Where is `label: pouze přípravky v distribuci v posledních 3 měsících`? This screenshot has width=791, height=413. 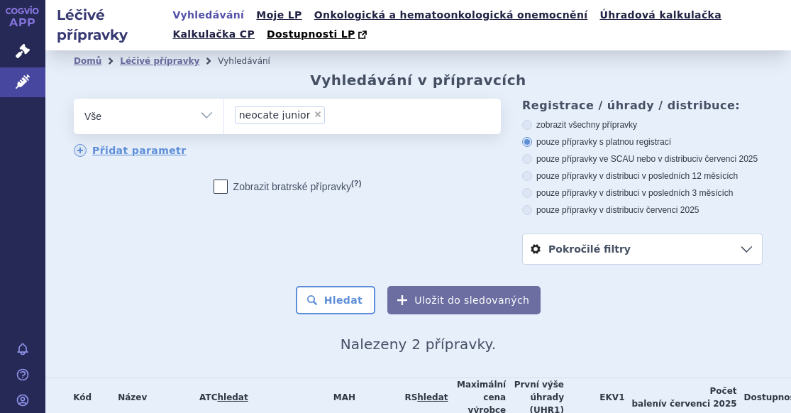 label: pouze přípravky v distribuci v posledních 3 měsících is located at coordinates (642, 193).